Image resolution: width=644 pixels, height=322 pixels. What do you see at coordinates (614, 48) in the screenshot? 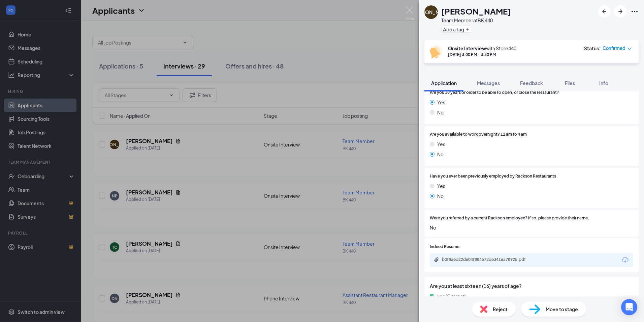
I see `span: Confirmed` at bounding box center [614, 48].